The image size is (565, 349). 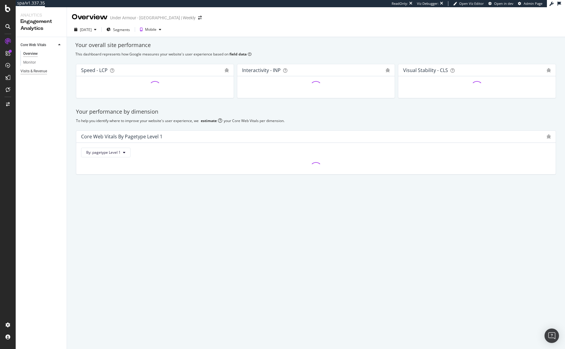 What do you see at coordinates (151, 30) in the screenshot?
I see `div: Mobile` at bounding box center [151, 30].